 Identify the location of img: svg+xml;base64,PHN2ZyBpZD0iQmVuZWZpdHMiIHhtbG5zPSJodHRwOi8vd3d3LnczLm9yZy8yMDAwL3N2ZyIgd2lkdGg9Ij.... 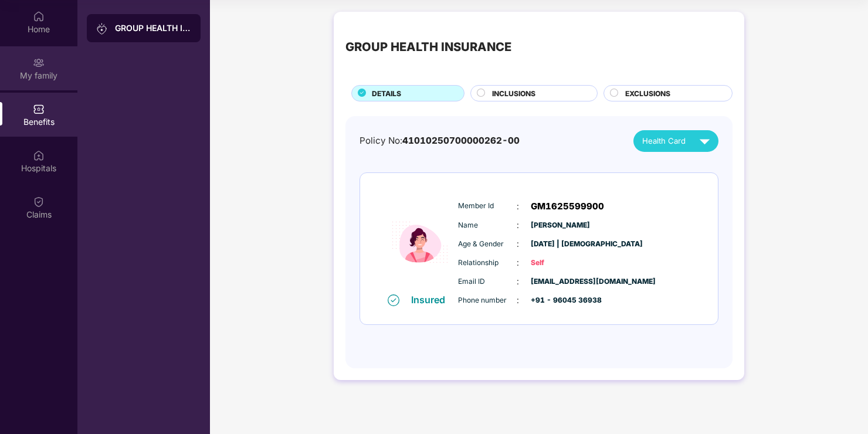
(39, 109).